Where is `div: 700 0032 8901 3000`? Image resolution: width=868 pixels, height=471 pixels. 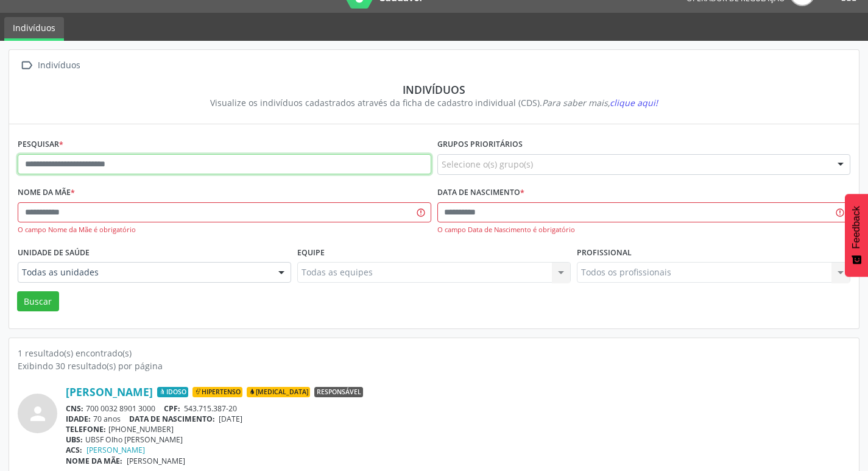
div: 700 0032 8901 3000 is located at coordinates (459, 409).